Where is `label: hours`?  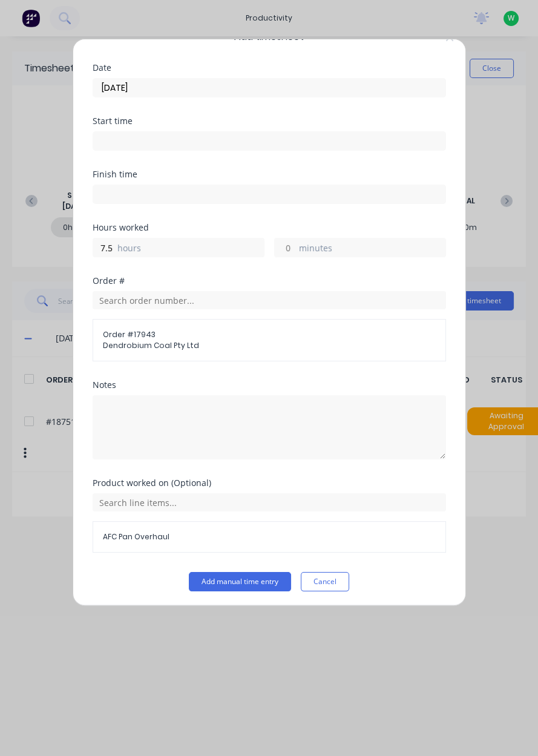
label: hours is located at coordinates (191, 248).